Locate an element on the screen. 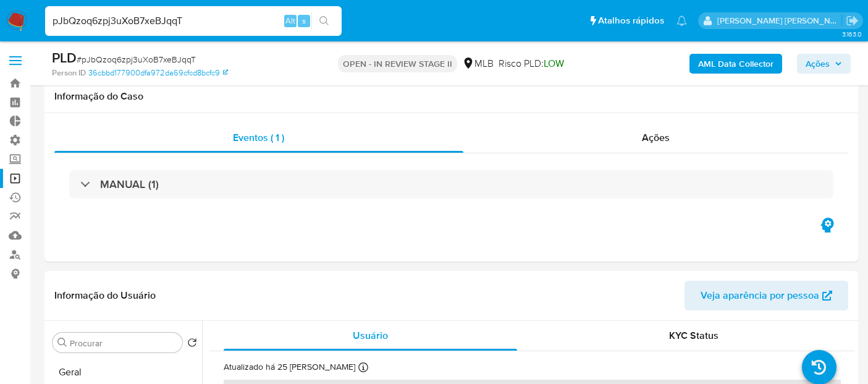 The height and width of the screenshot is (384, 868). p: luciana.joia@mercadopago.com.br is located at coordinates (780, 20).